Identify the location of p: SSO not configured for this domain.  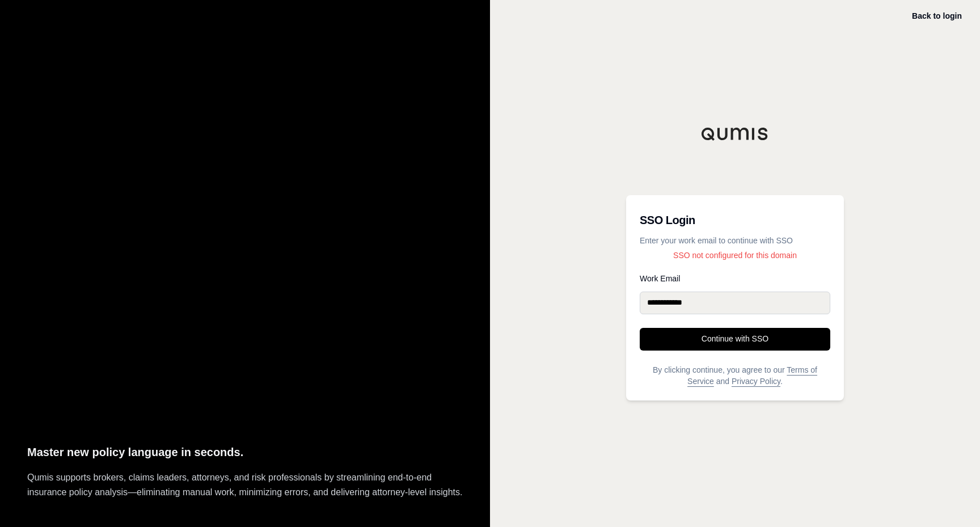
(735, 255).